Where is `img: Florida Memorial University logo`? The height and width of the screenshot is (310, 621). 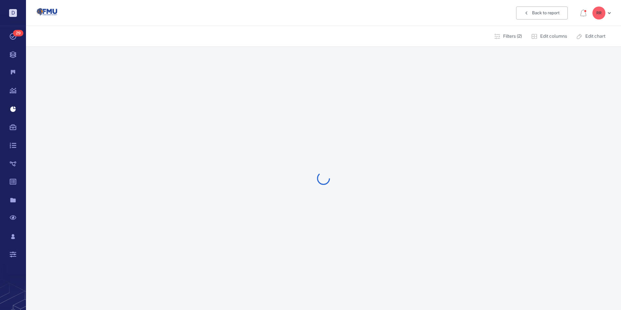
img: Florida Memorial University logo is located at coordinates (47, 12).